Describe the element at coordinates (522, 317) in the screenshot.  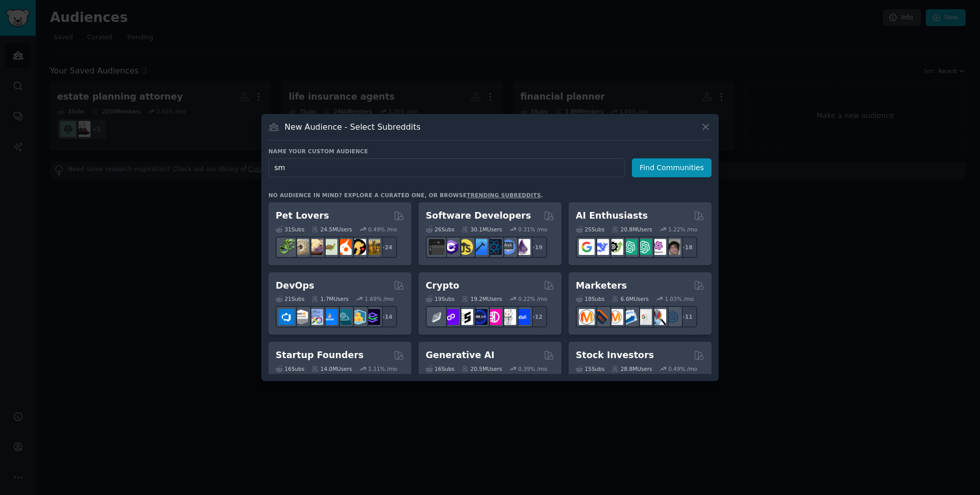
I see `img: defi_` at that location.